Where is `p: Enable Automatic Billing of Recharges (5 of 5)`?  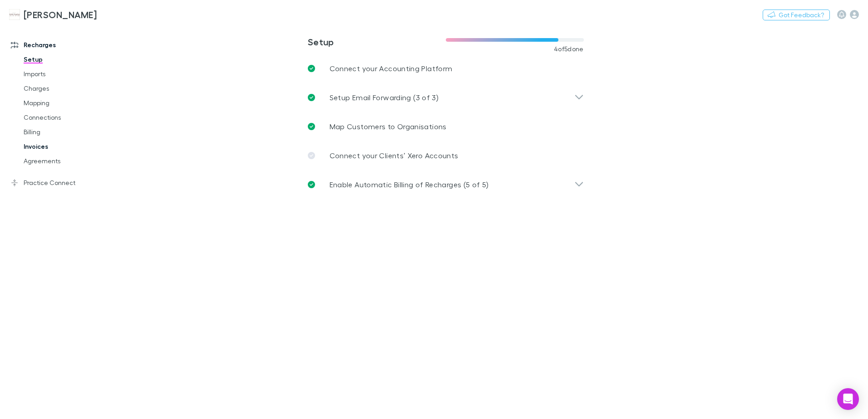
p: Enable Automatic Billing of Recharges (5 of 5) is located at coordinates (409, 184).